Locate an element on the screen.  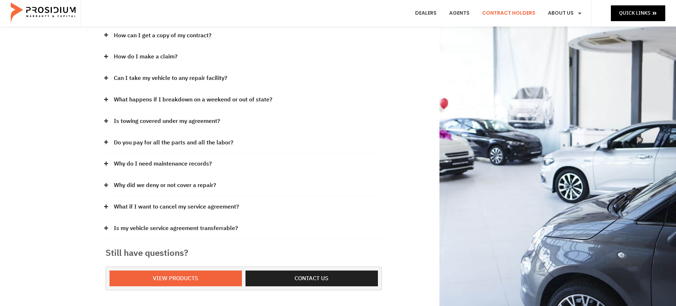
div: Do you pay for all the parts and all the labor? is located at coordinates (244, 143).